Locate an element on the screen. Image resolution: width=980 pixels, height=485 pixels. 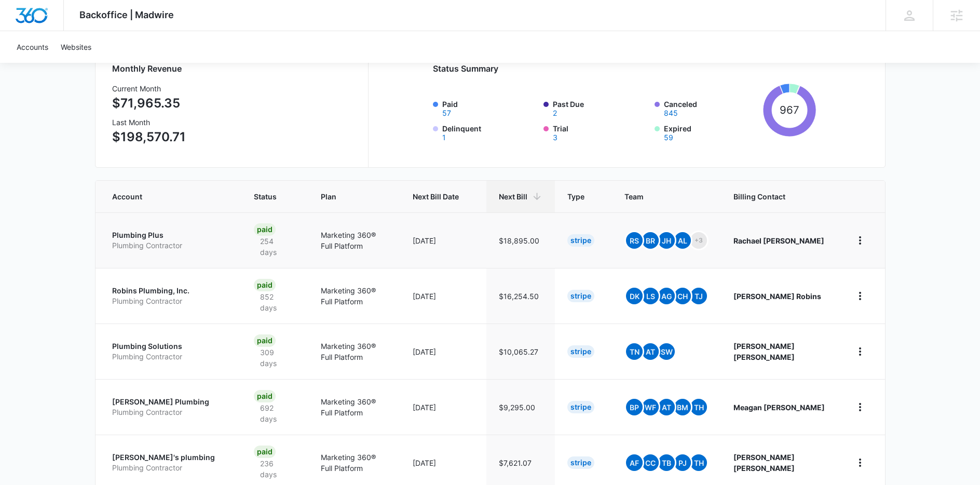
span: TN is located at coordinates (634, 352).